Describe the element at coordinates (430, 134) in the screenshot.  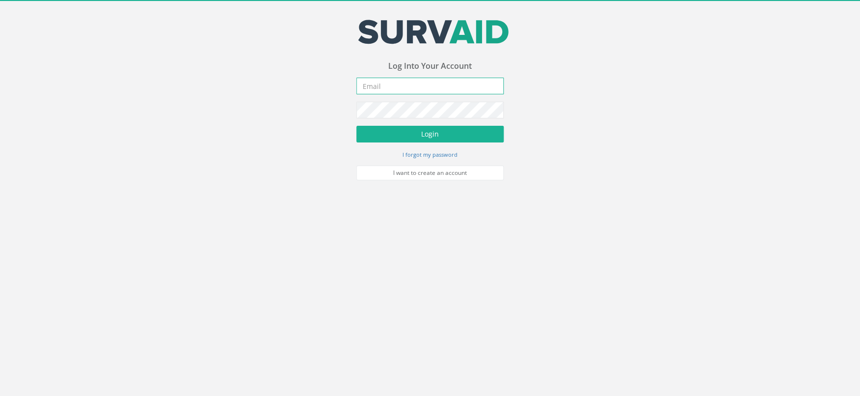
I see `button: Login` at that location.